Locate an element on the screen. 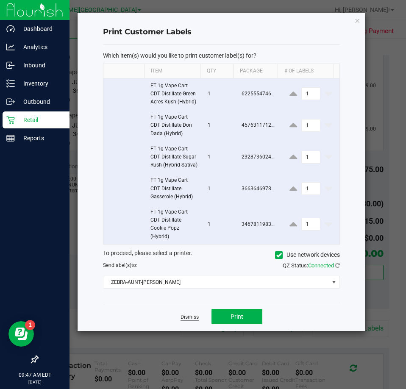  td: 4576311712233708 is located at coordinates (260, 126).